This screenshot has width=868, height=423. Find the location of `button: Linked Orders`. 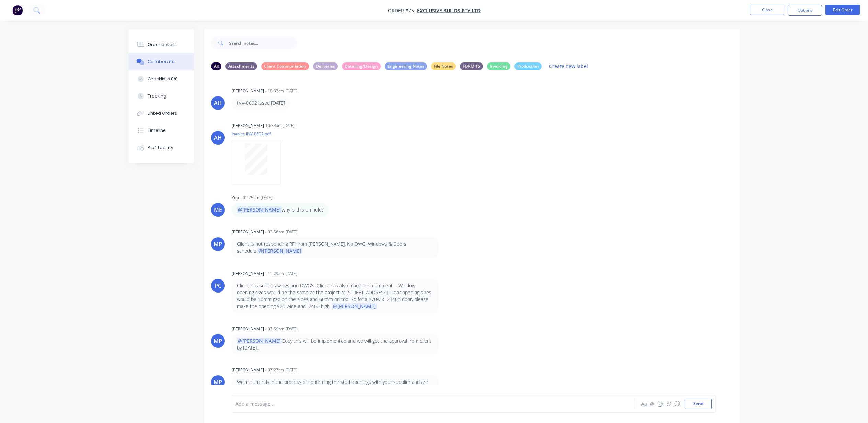

button: Linked Orders is located at coordinates (161, 113).